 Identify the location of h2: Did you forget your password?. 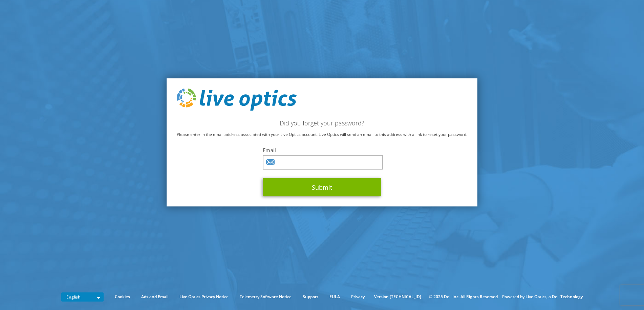
(322, 123).